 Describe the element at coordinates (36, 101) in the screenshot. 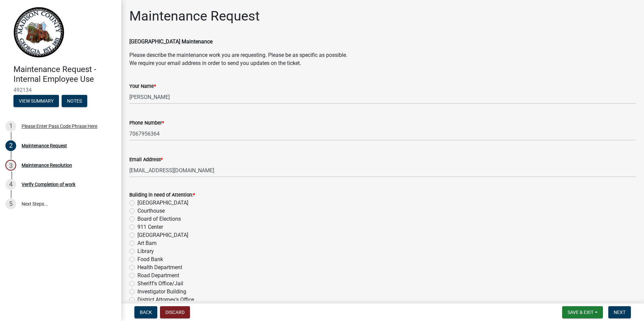

I see `button: View Summary` at that location.